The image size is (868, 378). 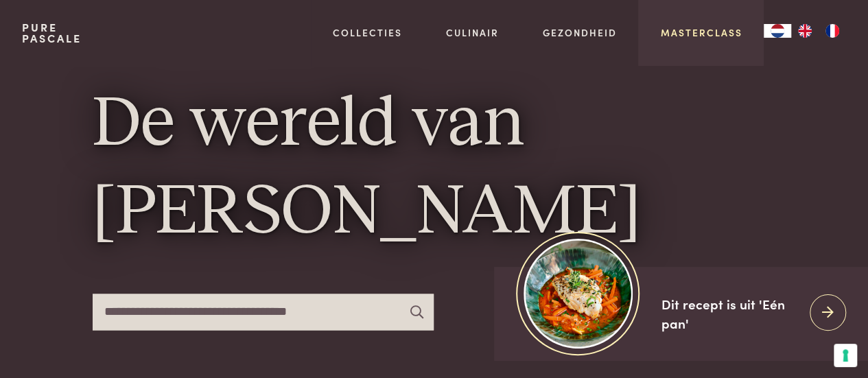 I want to click on a: PurePascale, so click(x=51, y=33).